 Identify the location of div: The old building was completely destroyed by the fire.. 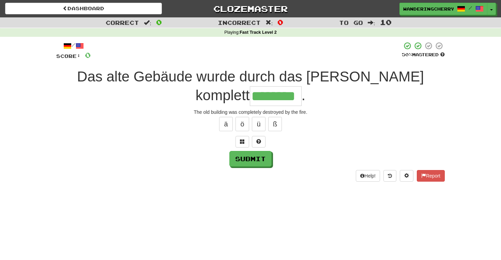
(251, 112).